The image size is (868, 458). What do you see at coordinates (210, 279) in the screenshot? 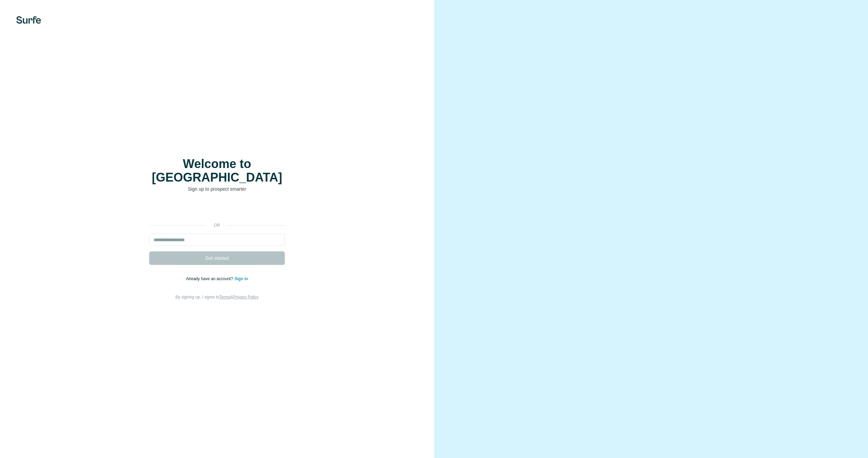
I see `span: Already have an account?` at bounding box center [210, 279].